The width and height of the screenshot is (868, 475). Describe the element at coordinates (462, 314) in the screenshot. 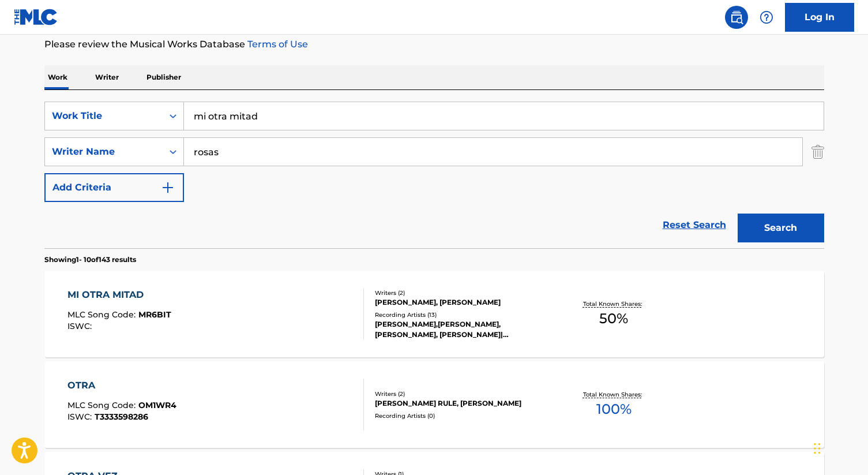

I see `div: Recording Artists ( 13 )` at that location.